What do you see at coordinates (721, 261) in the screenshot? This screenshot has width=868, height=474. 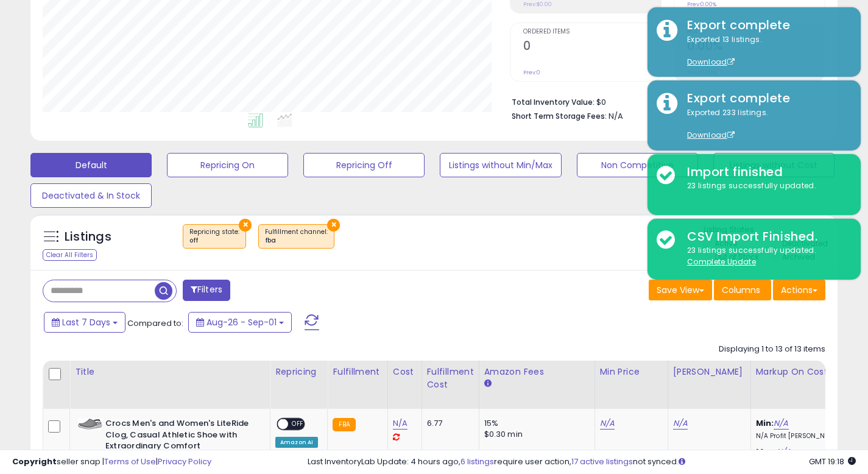 I see `u: Complete Update` at bounding box center [721, 261].